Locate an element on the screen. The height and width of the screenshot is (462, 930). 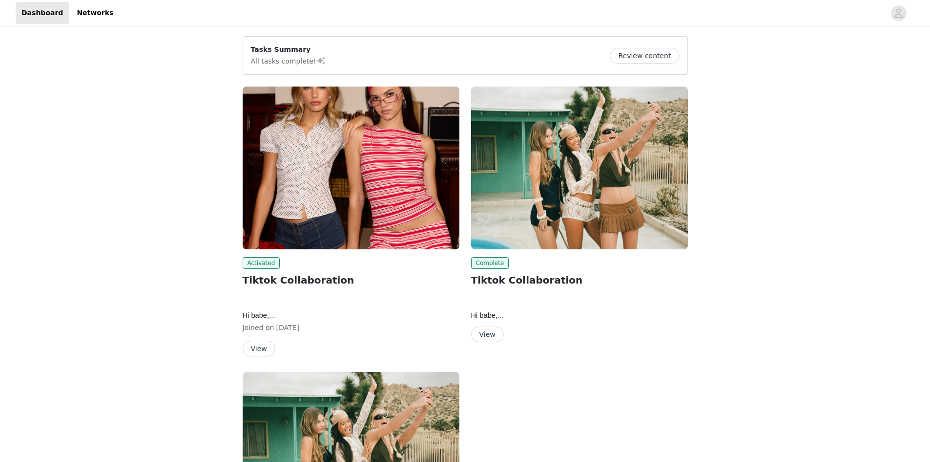
a: Networks is located at coordinates (95, 13).